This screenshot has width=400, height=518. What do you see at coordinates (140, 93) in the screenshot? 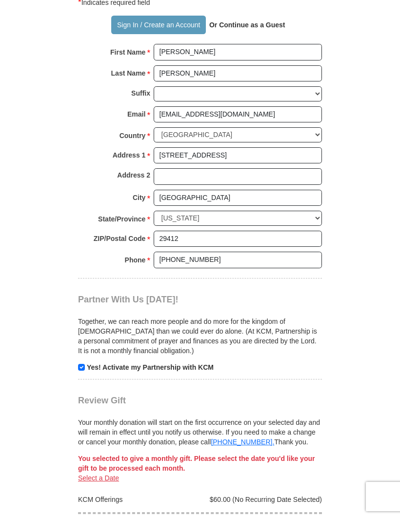
I see `strong: Suffix` at bounding box center [140, 93].